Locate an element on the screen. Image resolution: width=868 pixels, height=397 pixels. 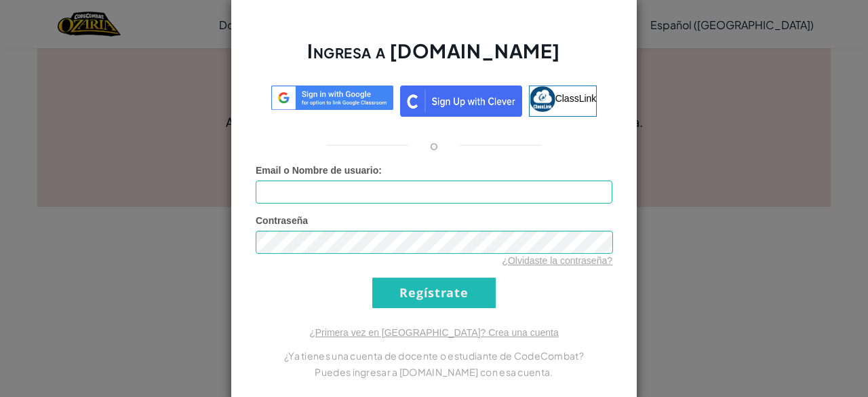
span: ClassLink is located at coordinates (576, 98).